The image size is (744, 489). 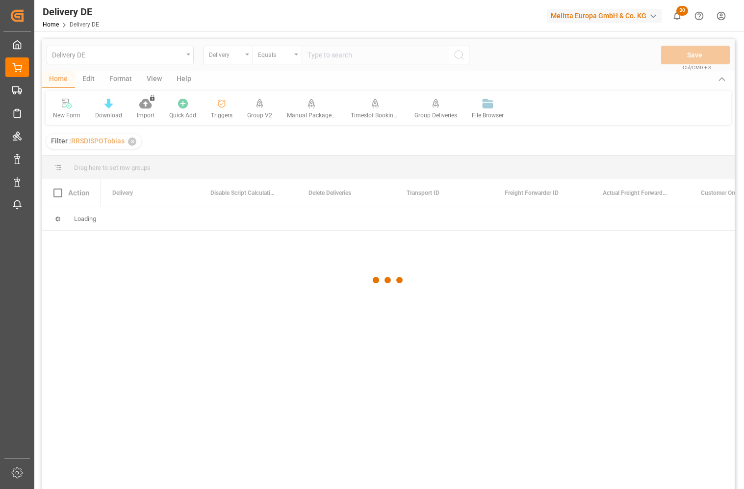 I want to click on div: Delivery DE, so click(x=71, y=12).